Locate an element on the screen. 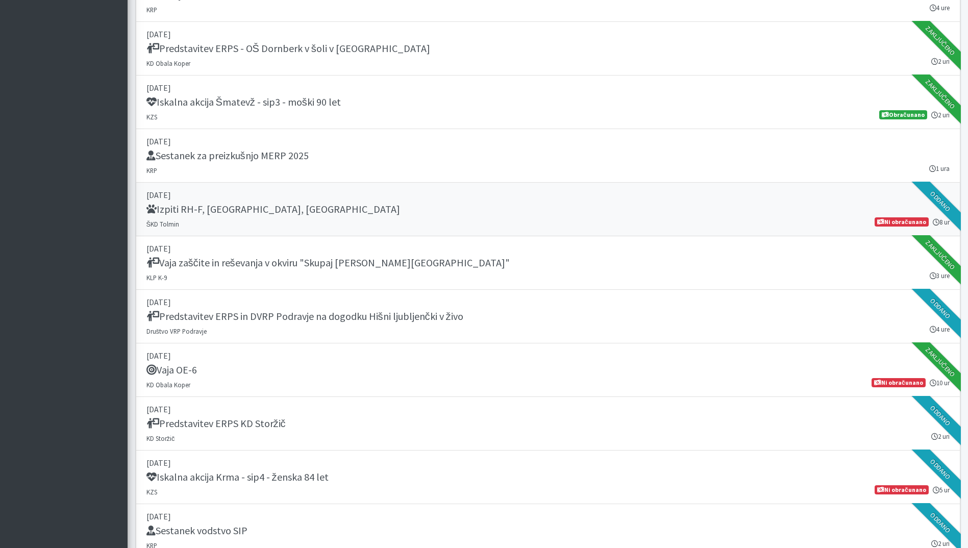 Image resolution: width=968 pixels, height=548 pixels. h5: Iskalna akcija Šmatevž - sip3 - moški 90 let is located at coordinates (243, 102).